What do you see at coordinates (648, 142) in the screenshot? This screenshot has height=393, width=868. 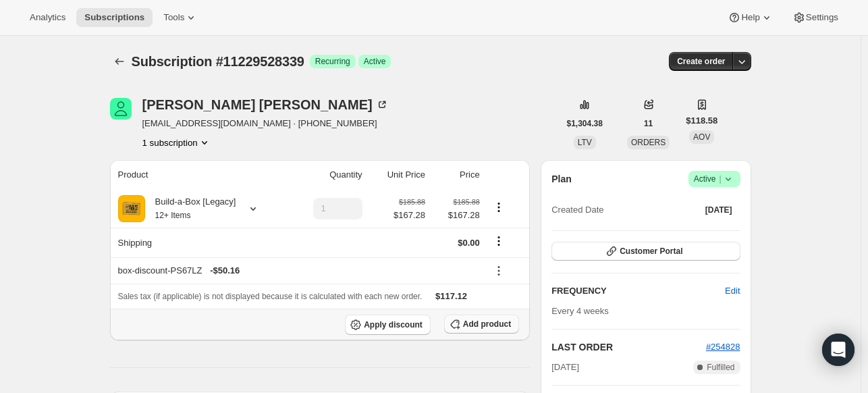 I see `span: ORDERS` at bounding box center [648, 142].